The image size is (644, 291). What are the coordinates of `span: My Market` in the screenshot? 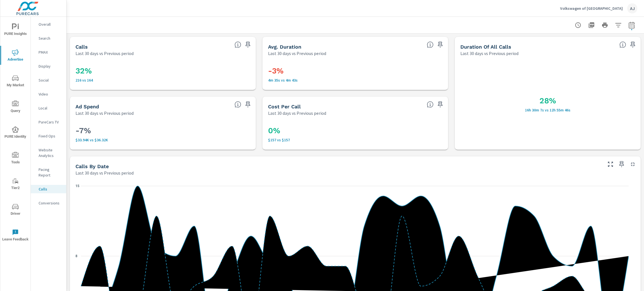 It's located at (15, 82).